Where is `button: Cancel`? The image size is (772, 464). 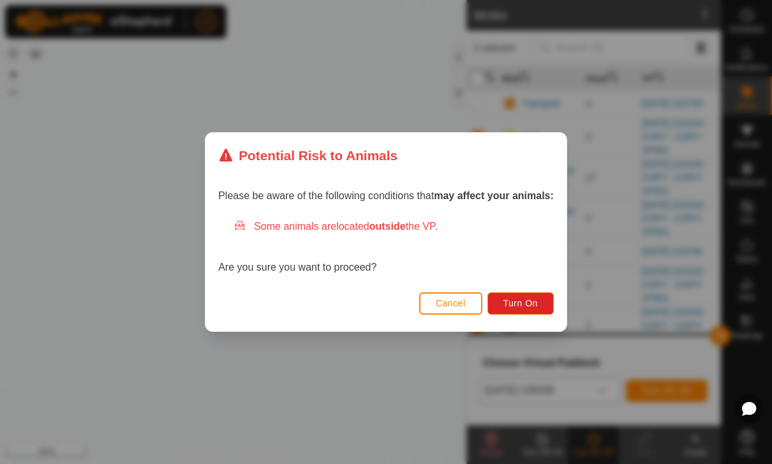 button: Cancel is located at coordinates (451, 303).